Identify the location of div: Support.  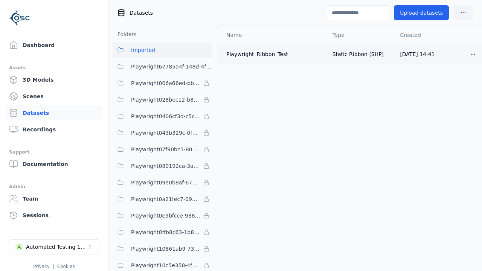
(54, 152).